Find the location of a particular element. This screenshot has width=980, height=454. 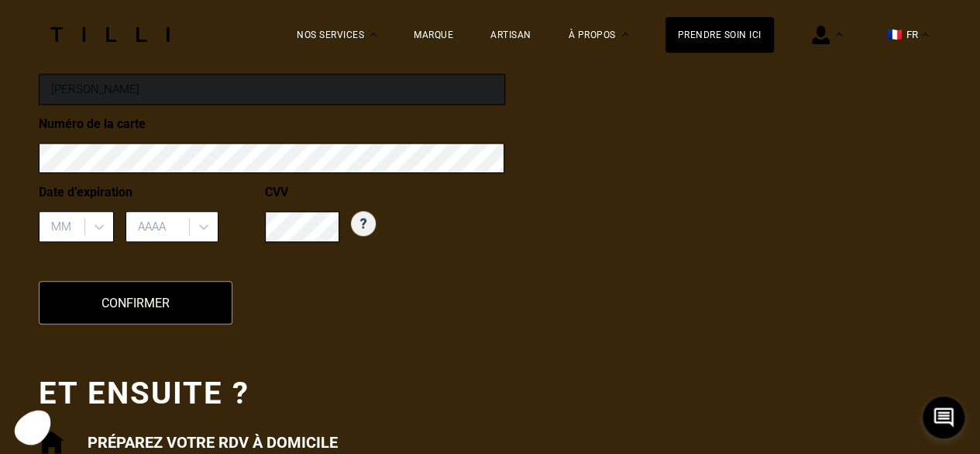

img: Logo du service de couturière Tilli is located at coordinates (110, 34).